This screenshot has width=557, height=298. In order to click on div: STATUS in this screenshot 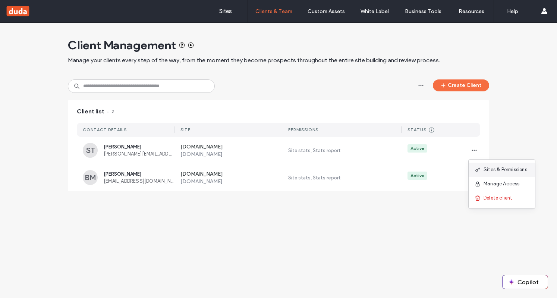, I will do `click(417, 130)`.